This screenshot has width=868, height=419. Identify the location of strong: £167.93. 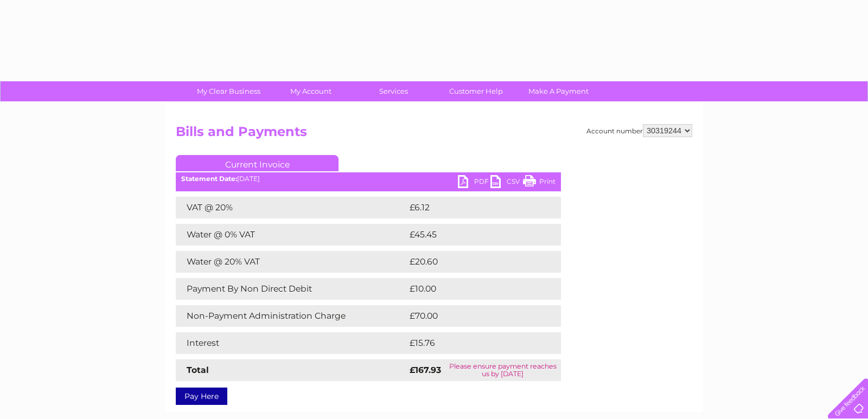
(425, 370).